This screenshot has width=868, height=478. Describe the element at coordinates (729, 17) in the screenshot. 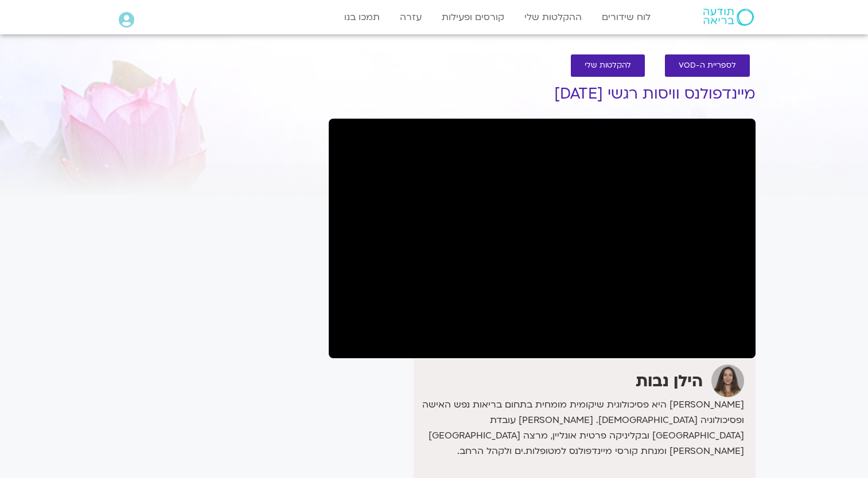

I see `img: תודעה בריאה` at that location.